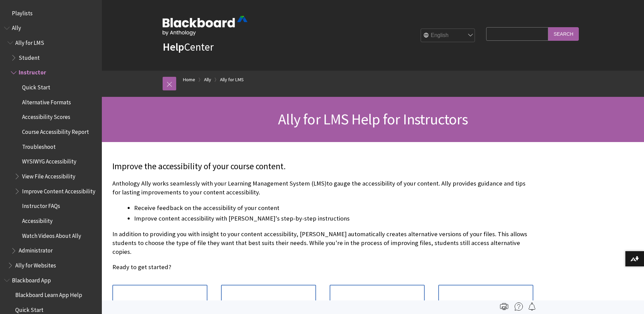 Image resolution: width=644 pixels, height=314 pixels. What do you see at coordinates (39, 146) in the screenshot?
I see `span: Troubleshoot` at bounding box center [39, 146].